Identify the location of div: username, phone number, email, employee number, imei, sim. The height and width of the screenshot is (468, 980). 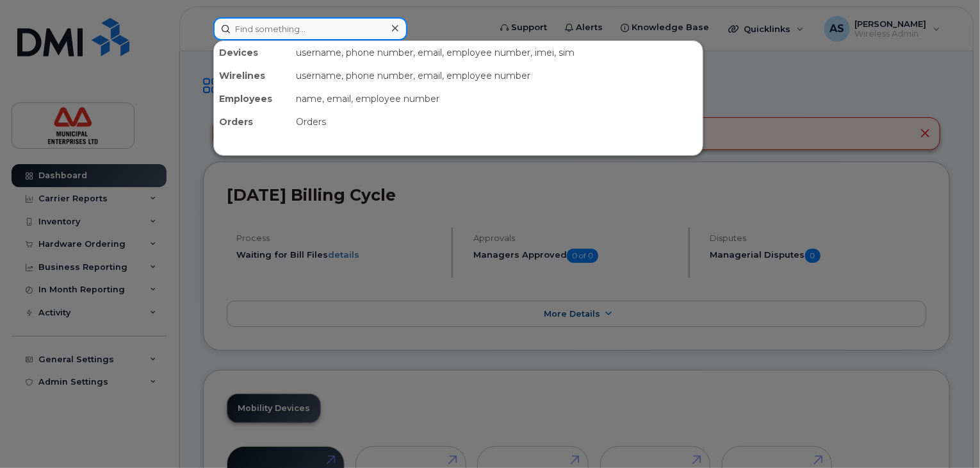
(496, 53).